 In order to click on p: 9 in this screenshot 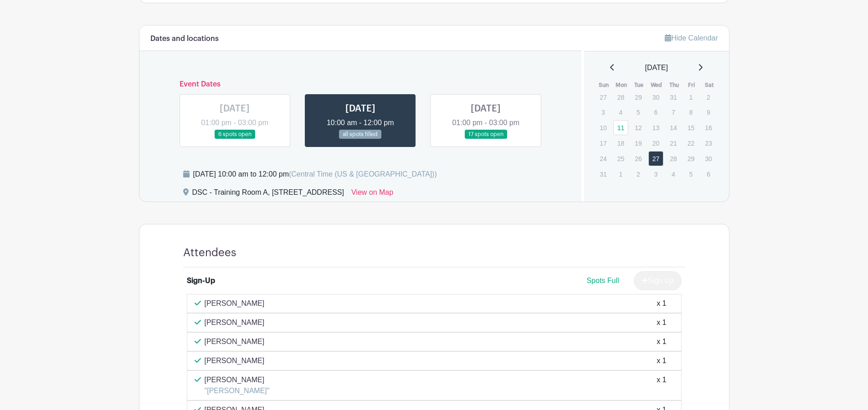, I will do `click(708, 112)`.